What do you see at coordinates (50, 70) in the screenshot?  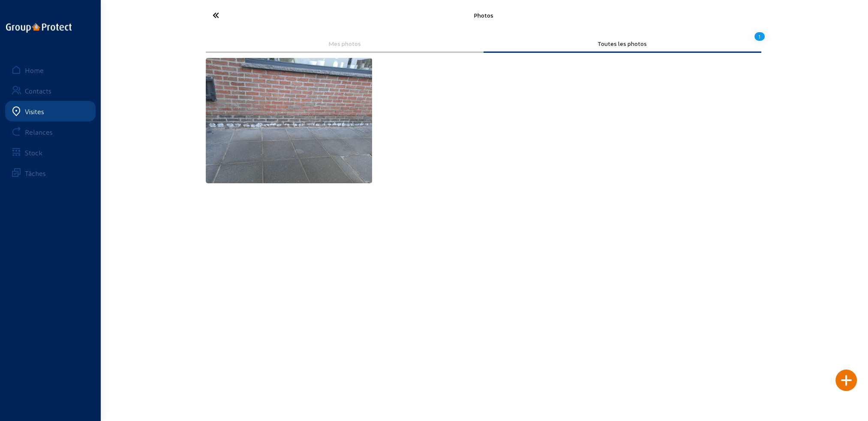 I see `a: Home` at bounding box center [50, 70].